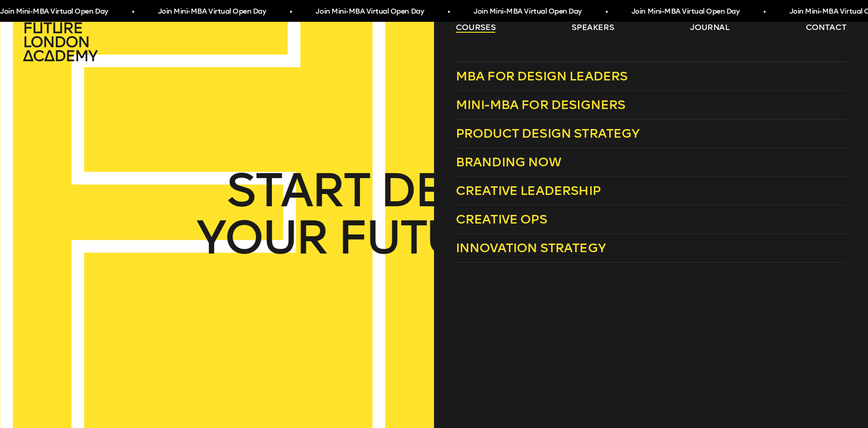 This screenshot has width=868, height=428. I want to click on span: Product Design Strategy, so click(547, 133).